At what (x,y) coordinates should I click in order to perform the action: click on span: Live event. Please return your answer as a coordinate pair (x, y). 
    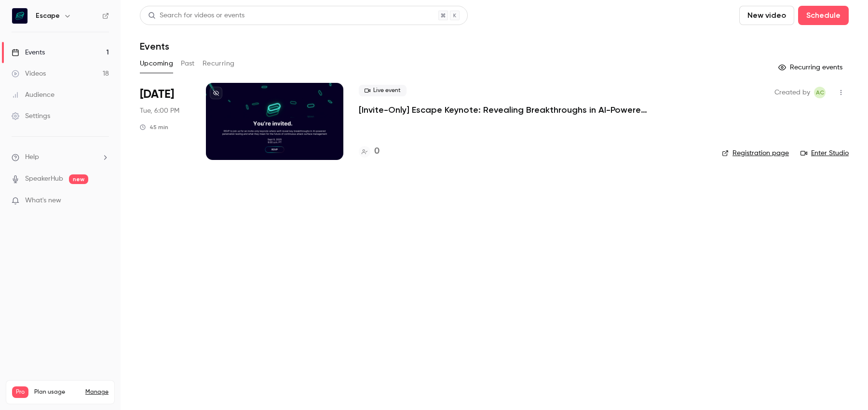
    Looking at the image, I should click on (382, 91).